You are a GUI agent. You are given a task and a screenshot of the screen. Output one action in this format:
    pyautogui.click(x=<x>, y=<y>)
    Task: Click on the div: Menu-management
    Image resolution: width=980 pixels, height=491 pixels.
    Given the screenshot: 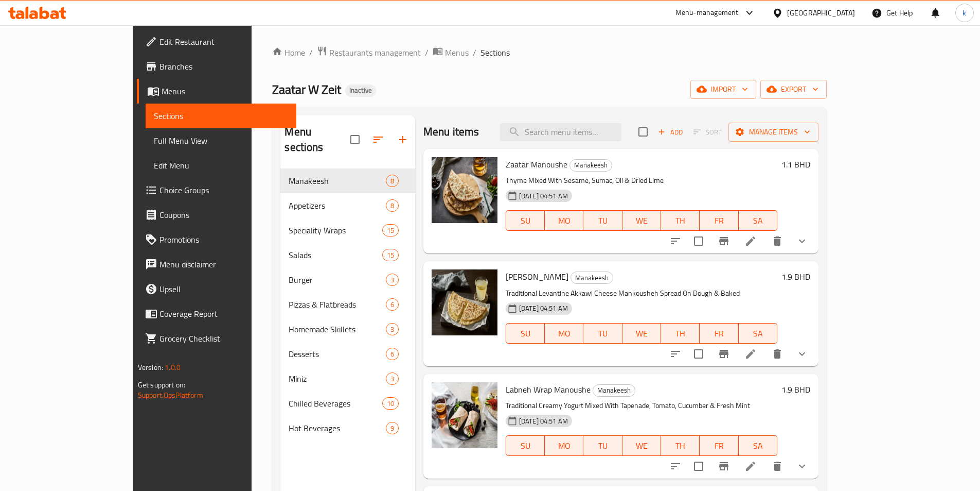 What is the action you would take?
    pyautogui.click(x=708, y=13)
    